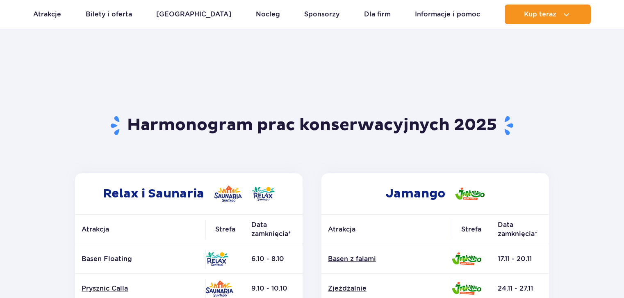 Image resolution: width=624 pixels, height=298 pixels. I want to click on a: Nocleg, so click(268, 14).